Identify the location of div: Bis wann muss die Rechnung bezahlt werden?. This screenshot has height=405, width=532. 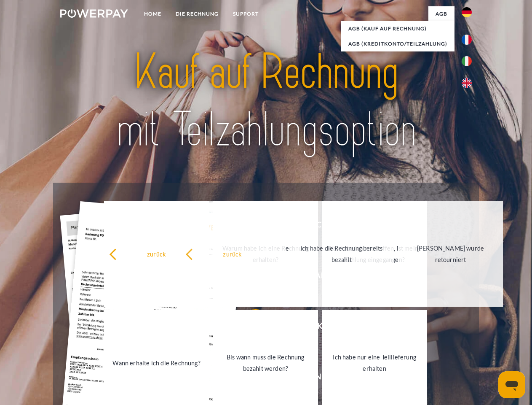
(266, 362).